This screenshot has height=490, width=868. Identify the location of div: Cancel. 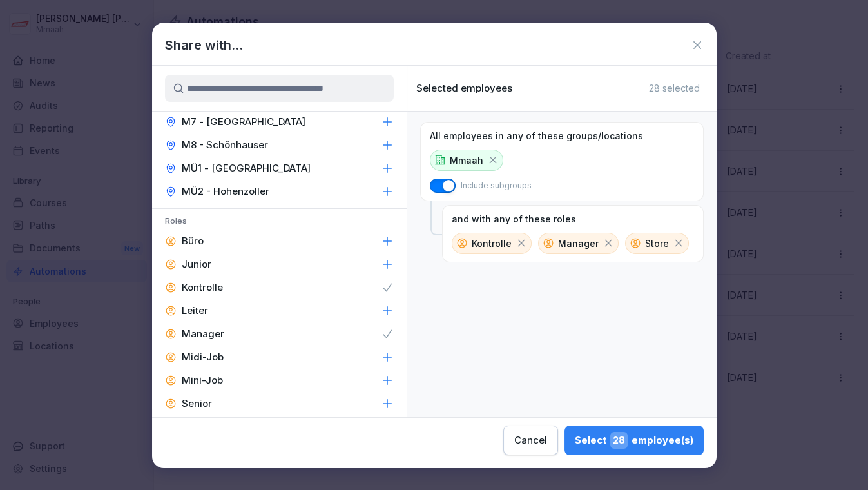
(530, 440).